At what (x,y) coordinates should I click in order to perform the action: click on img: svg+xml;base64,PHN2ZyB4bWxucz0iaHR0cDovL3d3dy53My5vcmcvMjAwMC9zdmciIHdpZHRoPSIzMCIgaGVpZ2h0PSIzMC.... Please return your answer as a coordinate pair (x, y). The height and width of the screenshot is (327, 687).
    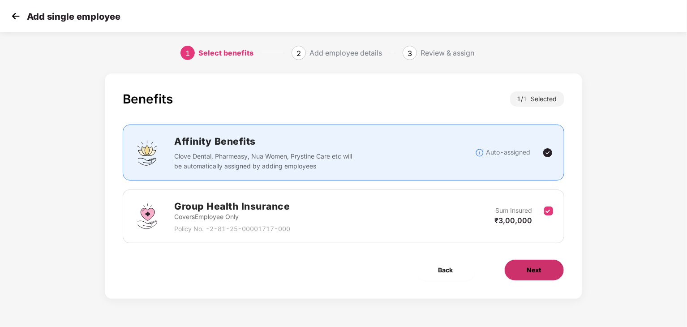
    Looking at the image, I should click on (16, 16).